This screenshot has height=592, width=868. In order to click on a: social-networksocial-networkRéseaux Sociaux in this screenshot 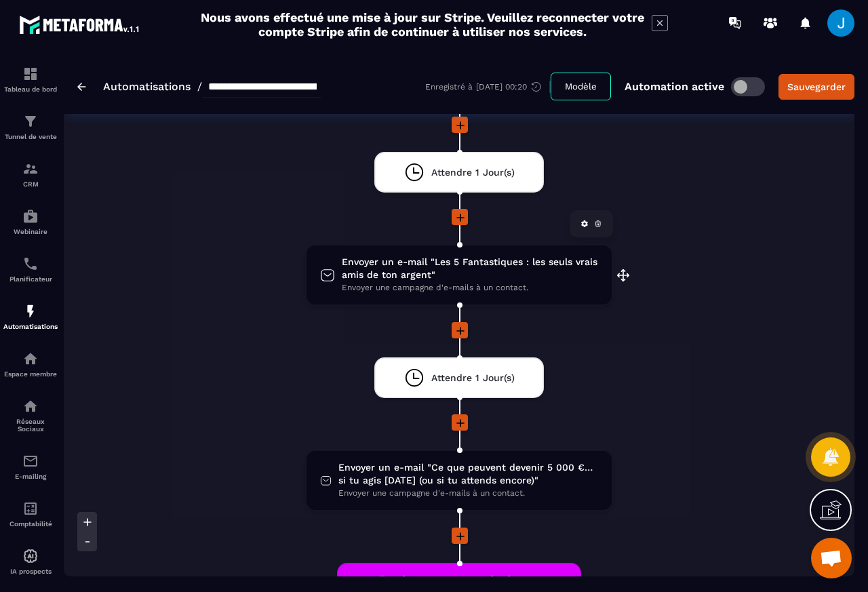, I will do `click(30, 415)`.